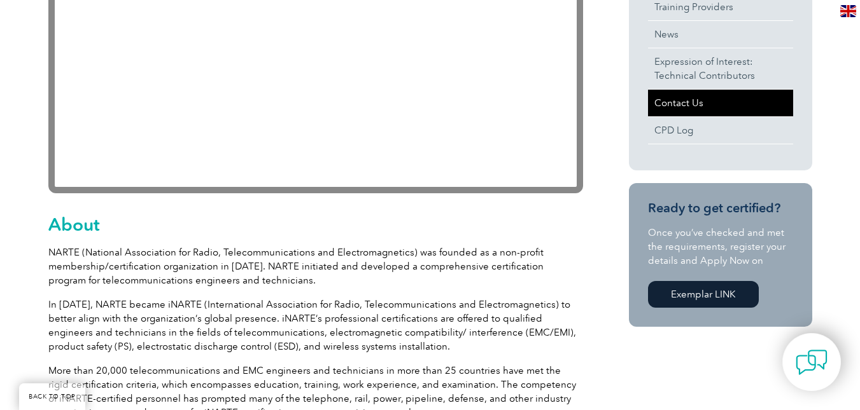 The image size is (860, 410). What do you see at coordinates (52, 397) in the screenshot?
I see `a: BACK TO TOP` at bounding box center [52, 397].